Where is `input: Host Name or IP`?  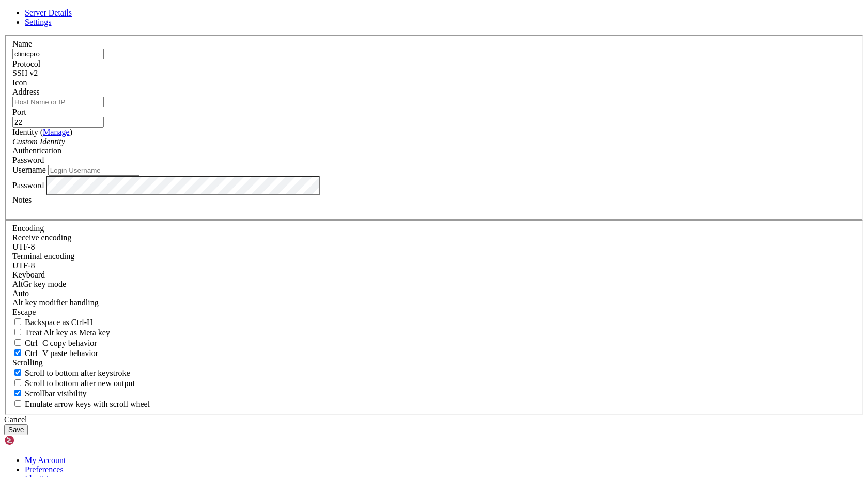
input: Host Name or IP is located at coordinates (58, 102).